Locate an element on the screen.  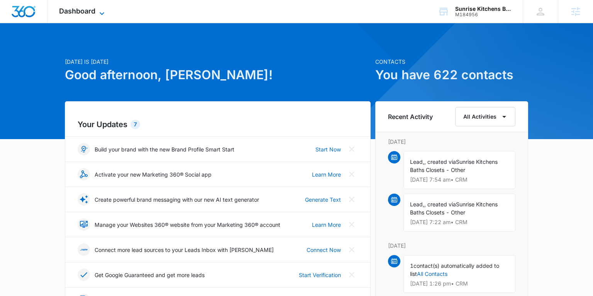
div: account name is located at coordinates (483, 9).